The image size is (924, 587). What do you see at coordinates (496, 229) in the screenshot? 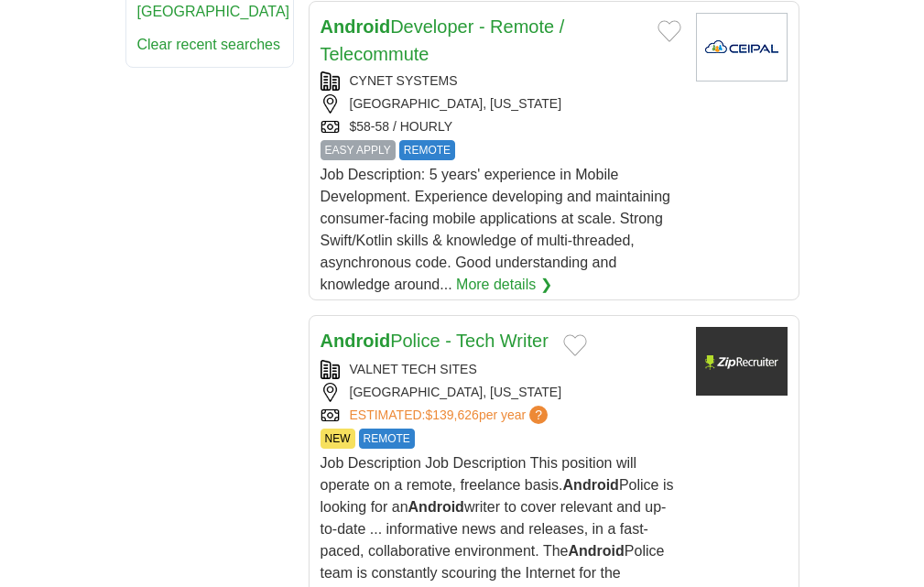
I see `span: Job Description: 5 years' experience in Mobile Development. Experience developing and maintaining...` at bounding box center [496, 229].